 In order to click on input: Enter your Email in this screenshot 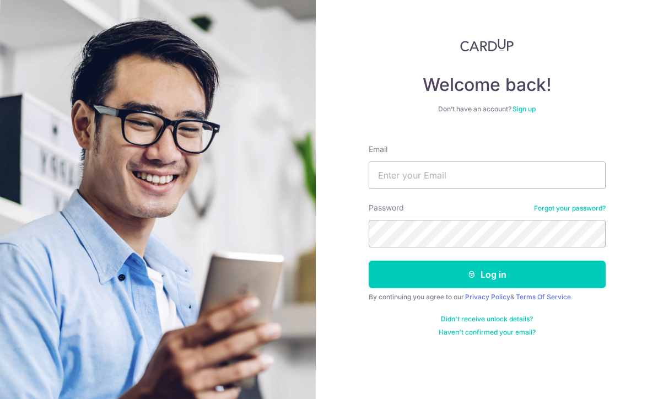, I will do `click(487, 175)`.